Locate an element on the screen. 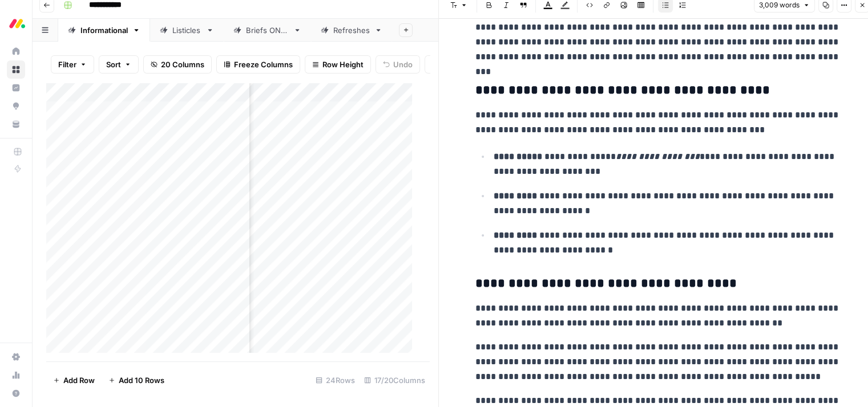 The image size is (868, 407). span: Sort is located at coordinates (113, 65).